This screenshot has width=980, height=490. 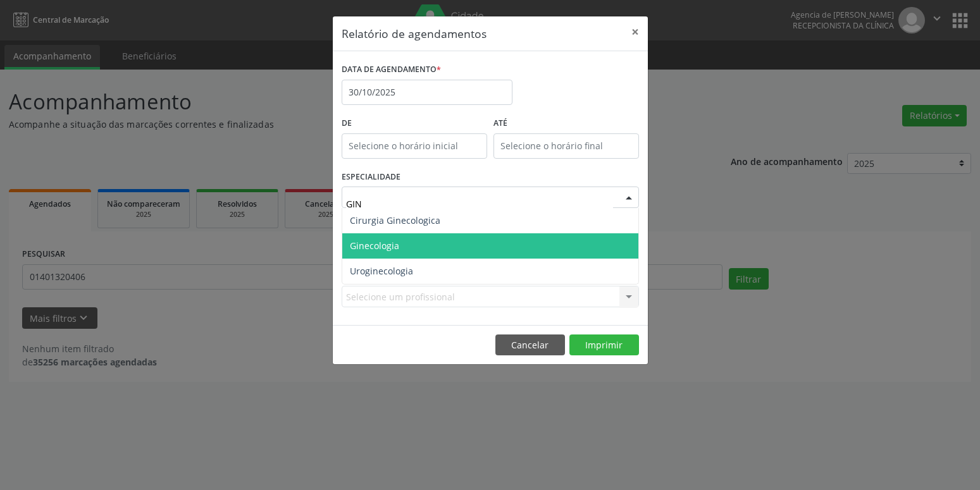 I want to click on button: Close, so click(x=635, y=32).